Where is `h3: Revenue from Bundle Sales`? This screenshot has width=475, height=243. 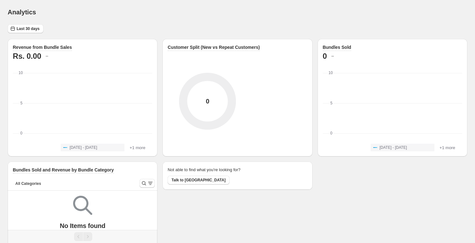 h3: Revenue from Bundle Sales is located at coordinates (42, 47).